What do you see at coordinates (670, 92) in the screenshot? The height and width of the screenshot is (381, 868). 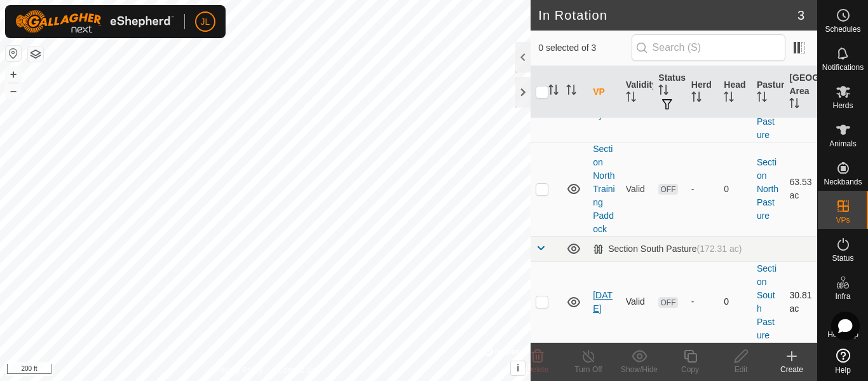 I see `th: Status` at bounding box center [670, 92].